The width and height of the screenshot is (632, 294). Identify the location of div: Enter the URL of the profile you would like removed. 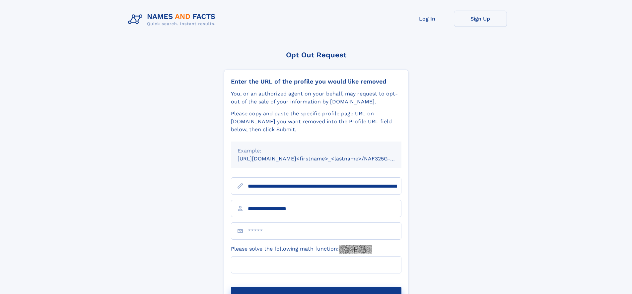
(316, 82).